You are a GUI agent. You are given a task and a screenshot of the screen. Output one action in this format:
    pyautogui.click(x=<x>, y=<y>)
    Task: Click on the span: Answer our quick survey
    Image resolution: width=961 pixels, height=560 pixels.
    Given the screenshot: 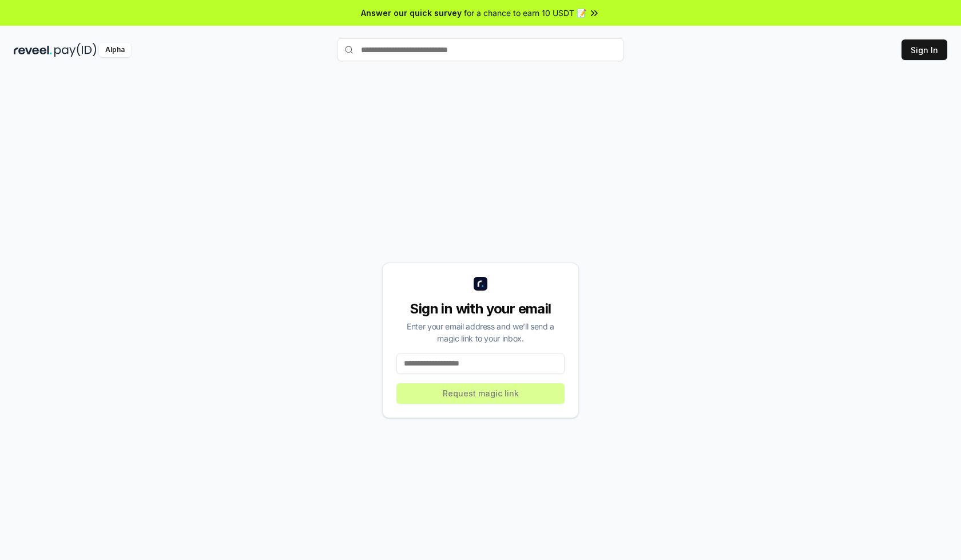 What is the action you would take?
    pyautogui.click(x=411, y=13)
    